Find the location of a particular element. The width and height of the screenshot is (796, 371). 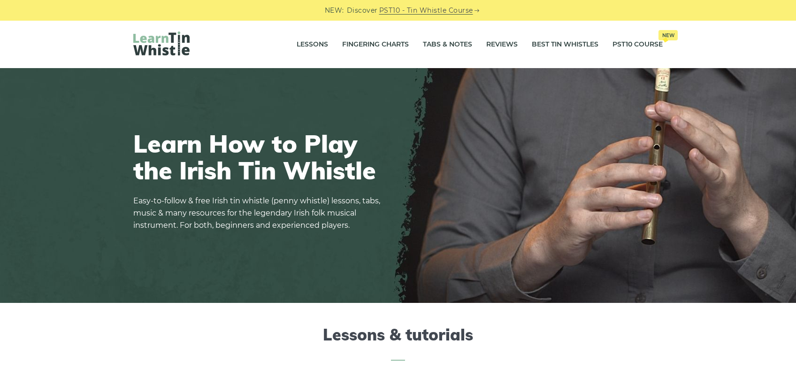

a: Reviews is located at coordinates (502, 45).